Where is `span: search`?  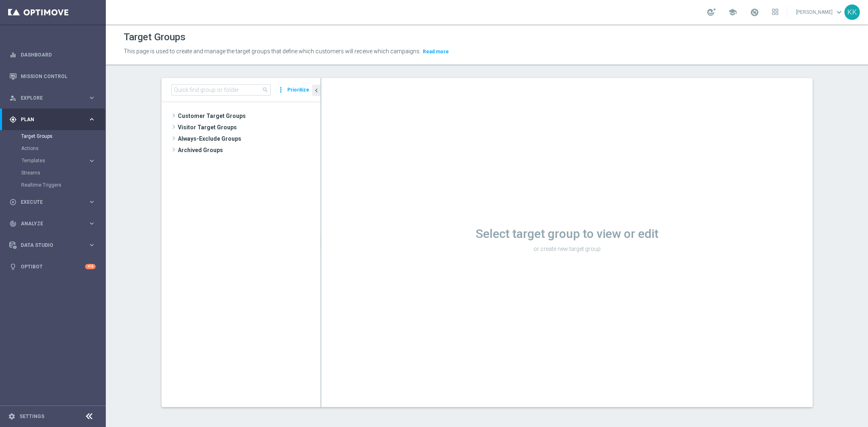
span: search is located at coordinates (265, 90).